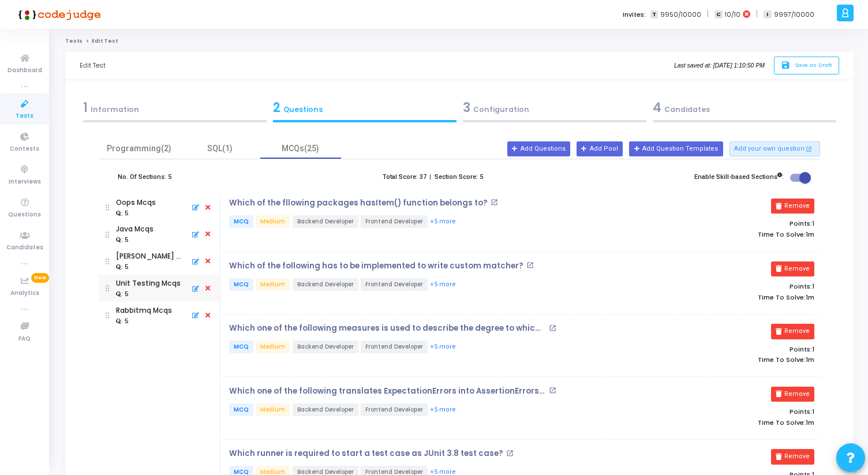  I want to click on span: C, so click(718, 15).